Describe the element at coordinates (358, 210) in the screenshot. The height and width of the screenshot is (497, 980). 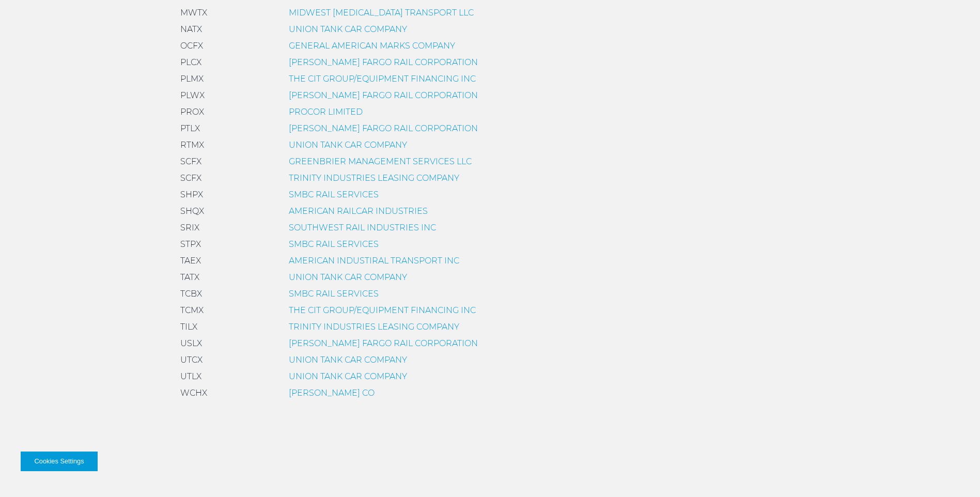
I see `a: AMERICAN RAILCAR INDUSTRIES` at that location.